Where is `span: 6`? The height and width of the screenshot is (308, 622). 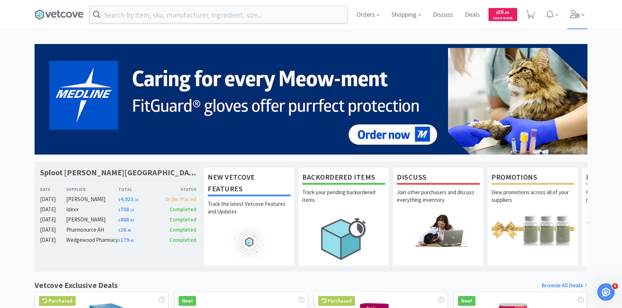 span: 6 is located at coordinates (615, 286).